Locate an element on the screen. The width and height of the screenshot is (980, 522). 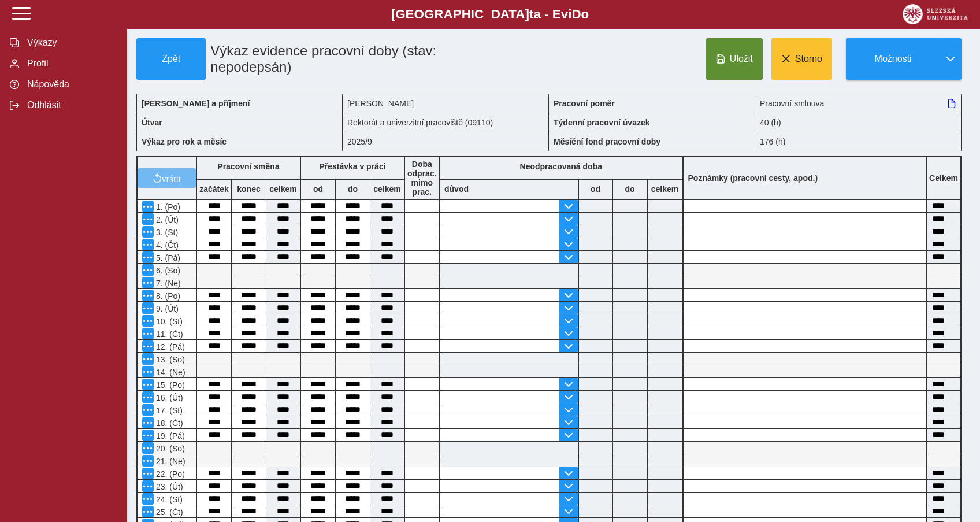
button: vrátit is located at coordinates (167, 178).